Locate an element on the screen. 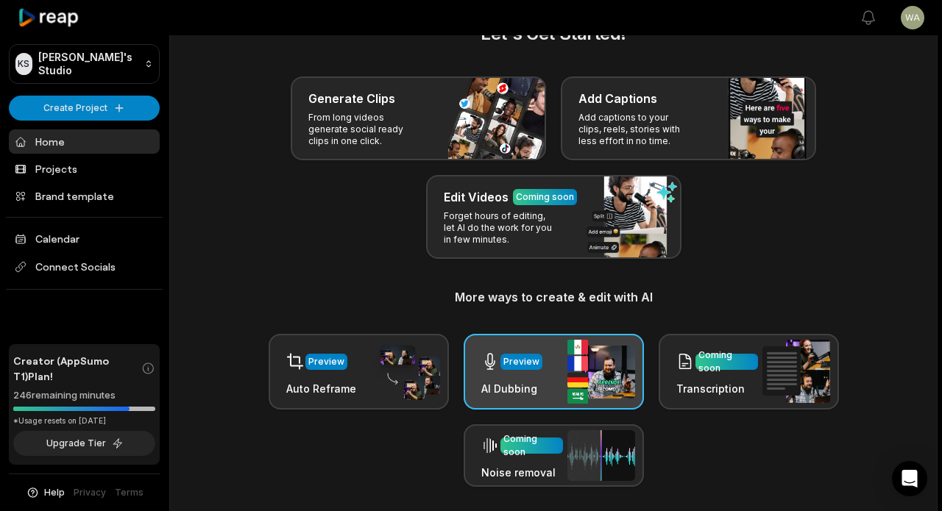  a: Terms is located at coordinates (129, 493).